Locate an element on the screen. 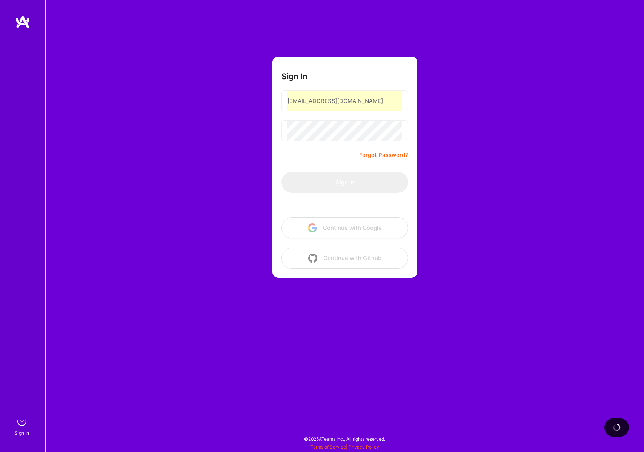  h3: Sign In is located at coordinates (294, 76).